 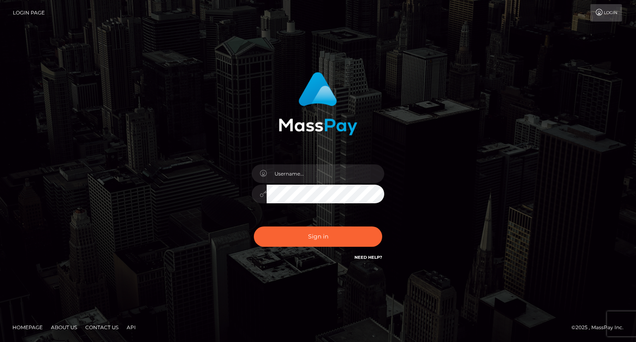 What do you see at coordinates (318, 236) in the screenshot?
I see `button: Sign in` at bounding box center [318, 236].